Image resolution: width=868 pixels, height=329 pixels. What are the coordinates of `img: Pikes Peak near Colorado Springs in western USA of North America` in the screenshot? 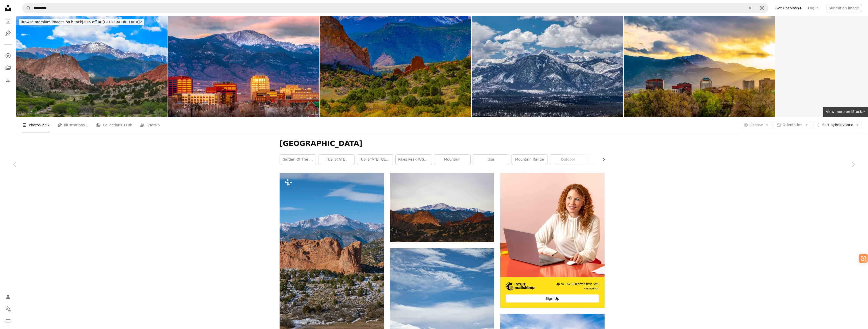 It's located at (547, 66).